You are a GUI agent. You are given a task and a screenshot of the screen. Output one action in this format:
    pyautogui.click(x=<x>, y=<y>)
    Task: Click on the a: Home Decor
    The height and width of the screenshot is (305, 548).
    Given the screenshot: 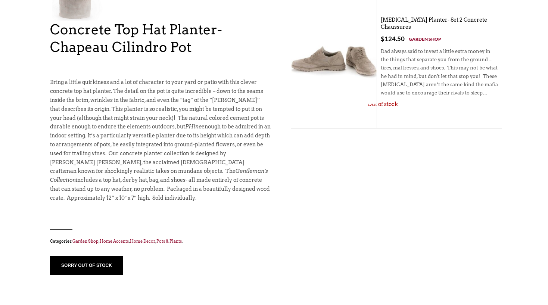 What is the action you would take?
    pyautogui.click(x=143, y=241)
    